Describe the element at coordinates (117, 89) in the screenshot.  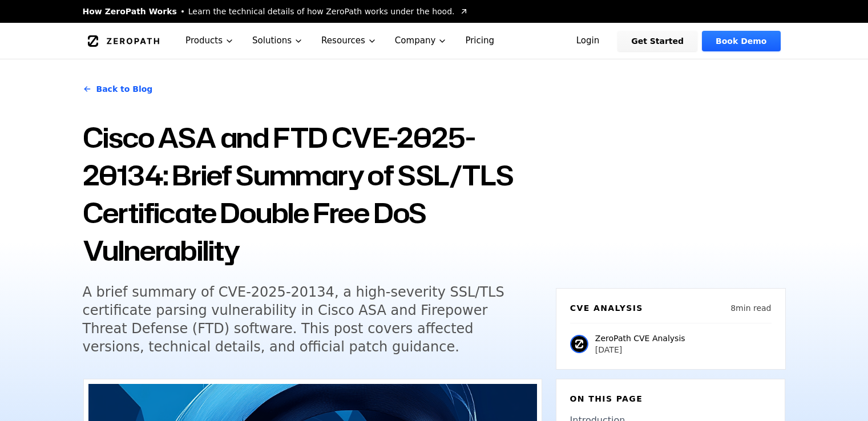
I see `a: Back to Blog` at that location.